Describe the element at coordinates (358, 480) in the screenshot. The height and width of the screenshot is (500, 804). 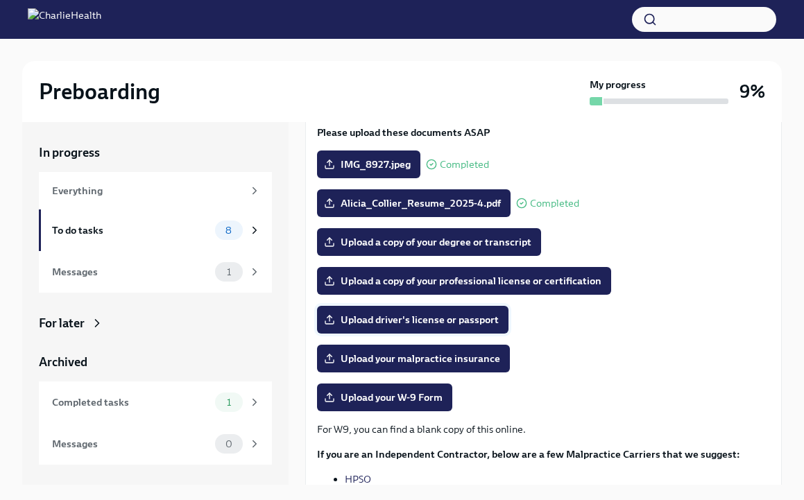
I see `a: HPSO` at that location.